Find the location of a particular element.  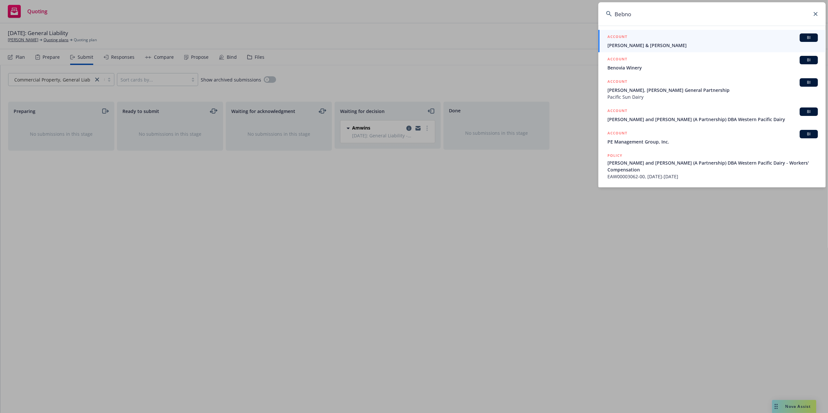

a: ACCOUNTBIBenovia Winery is located at coordinates (712, 63).